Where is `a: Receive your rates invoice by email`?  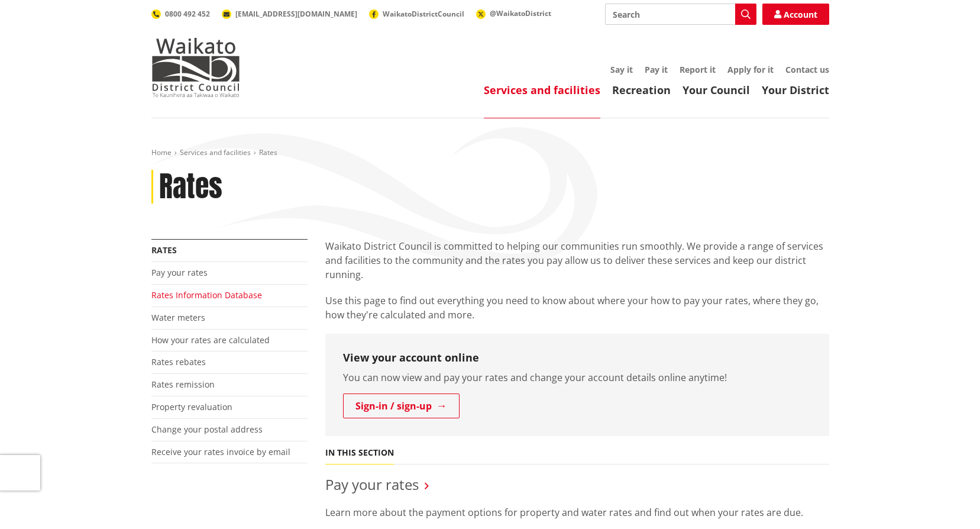 a: Receive your rates invoice by email is located at coordinates (221, 451).